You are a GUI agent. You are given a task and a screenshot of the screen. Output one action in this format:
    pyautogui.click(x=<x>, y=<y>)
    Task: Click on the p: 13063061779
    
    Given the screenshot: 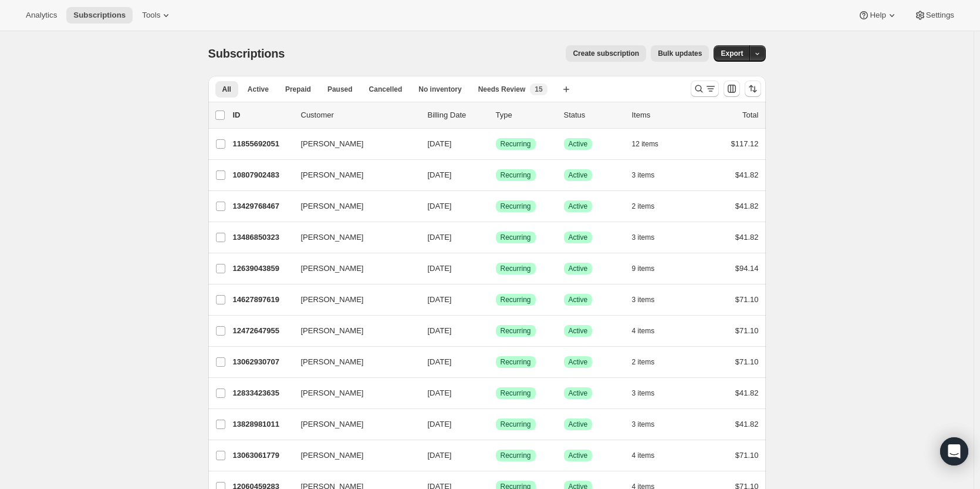 What is the action you would take?
    pyautogui.click(x=262, y=456)
    